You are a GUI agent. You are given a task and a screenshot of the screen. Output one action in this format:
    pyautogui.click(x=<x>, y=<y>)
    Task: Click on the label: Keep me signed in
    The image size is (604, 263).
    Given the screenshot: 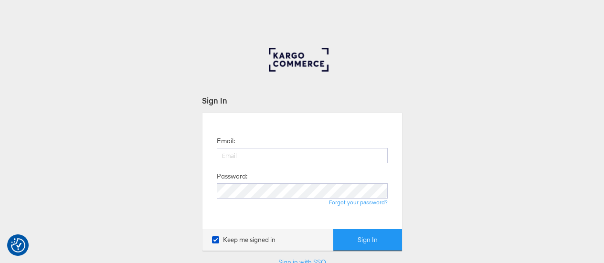 What is the action you would take?
    pyautogui.click(x=244, y=240)
    